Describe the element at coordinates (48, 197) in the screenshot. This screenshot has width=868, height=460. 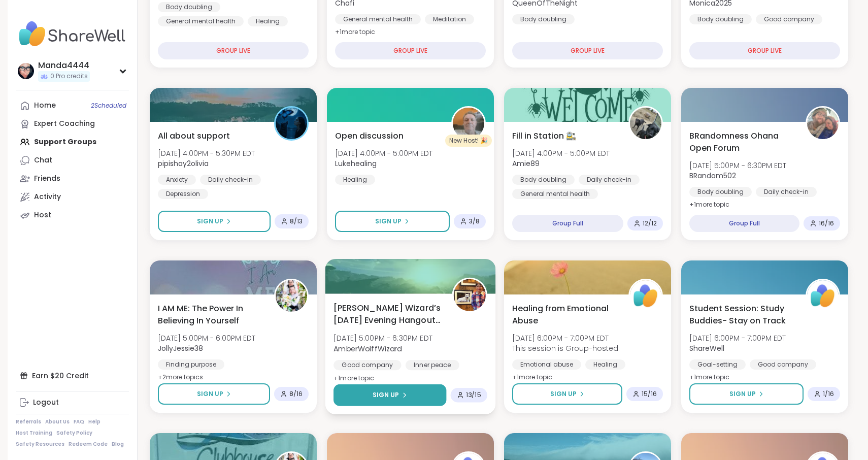
I see `div: Activity` at that location.